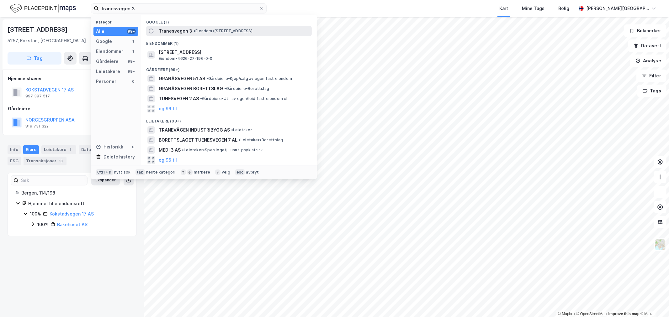  Describe the element at coordinates (53, 181) in the screenshot. I see `input: Søk` at that location.